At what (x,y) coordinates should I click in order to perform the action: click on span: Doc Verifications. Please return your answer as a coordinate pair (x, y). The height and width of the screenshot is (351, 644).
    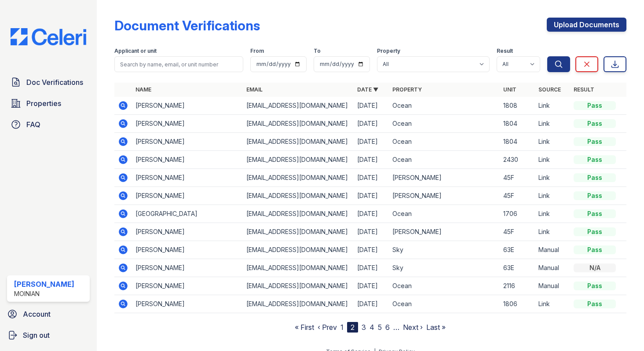
    Looking at the image, I should click on (55, 82).